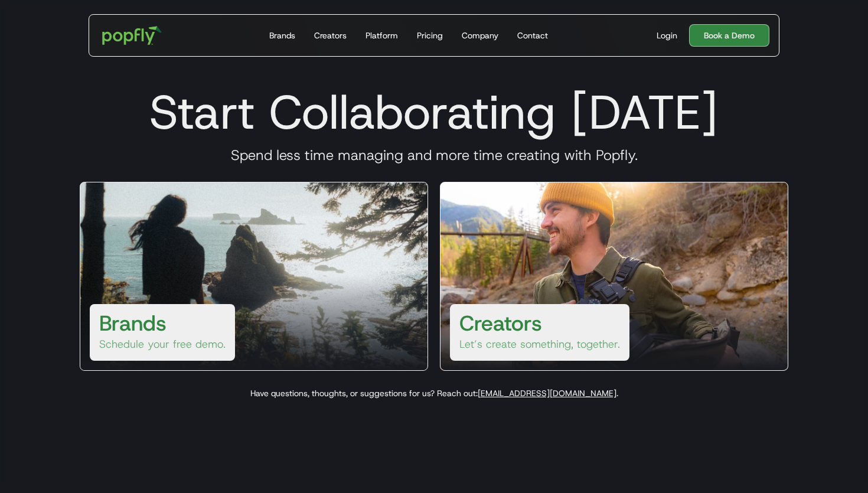  What do you see at coordinates (480, 36) in the screenshot?
I see `a: Company` at bounding box center [480, 36].